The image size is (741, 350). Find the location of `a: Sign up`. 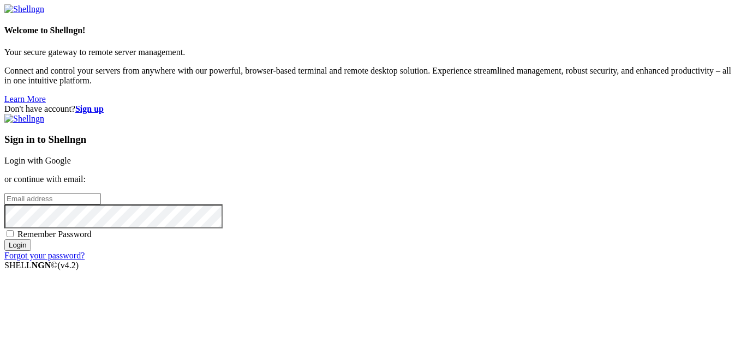

a: Sign up is located at coordinates (89, 109).